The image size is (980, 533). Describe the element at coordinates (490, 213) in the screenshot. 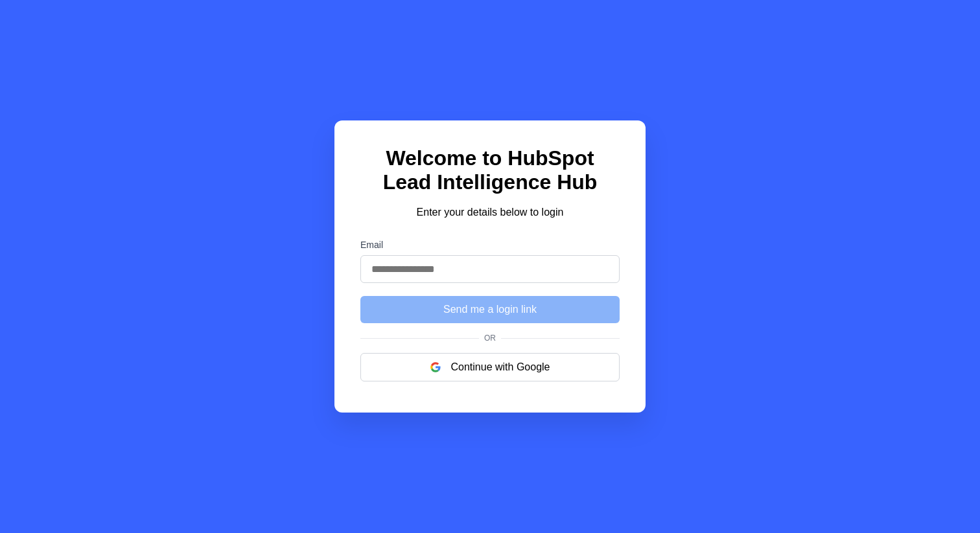

I see `p: Enter your details below to login` at that location.